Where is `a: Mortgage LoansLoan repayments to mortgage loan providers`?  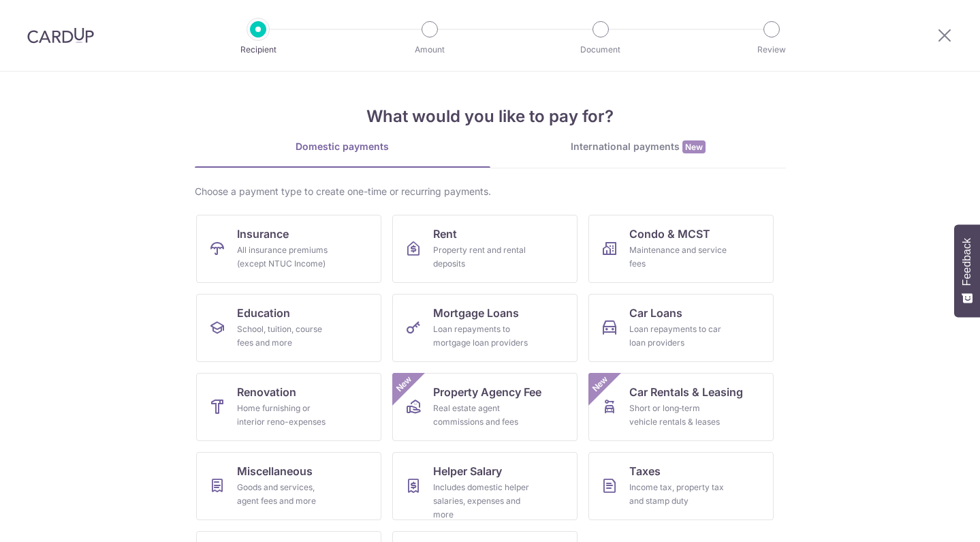
a: Mortgage LoansLoan repayments to mortgage loan providers is located at coordinates (485, 328).